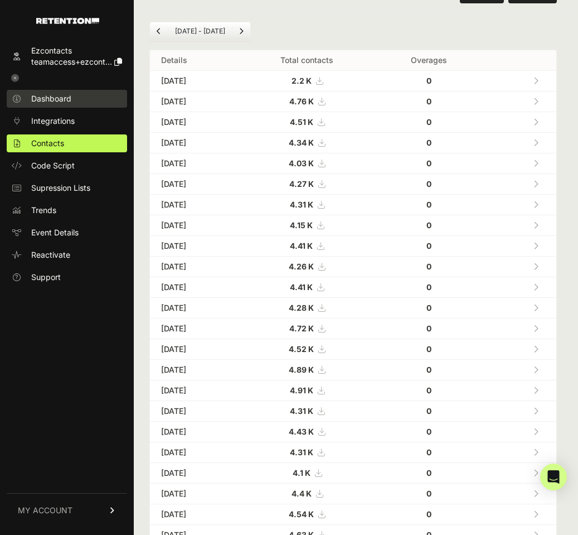 Image resolution: width=578 pixels, height=535 pixels. Describe the element at coordinates (67, 99) in the screenshot. I see `a: Dashboard` at that location.